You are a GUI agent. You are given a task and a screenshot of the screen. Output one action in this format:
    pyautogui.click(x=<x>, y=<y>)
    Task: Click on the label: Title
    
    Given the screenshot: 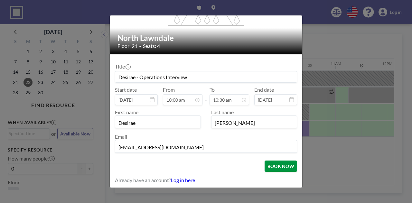 What is the action you would take?
    pyautogui.click(x=122, y=67)
    